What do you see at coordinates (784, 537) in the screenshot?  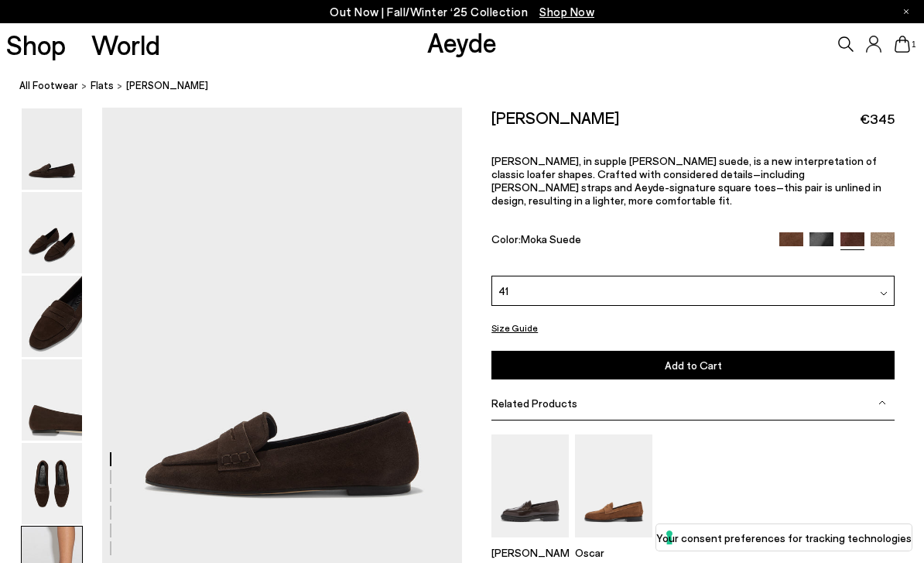 I see `label: Your consent preferences for tracking technologies` at bounding box center [784, 537].